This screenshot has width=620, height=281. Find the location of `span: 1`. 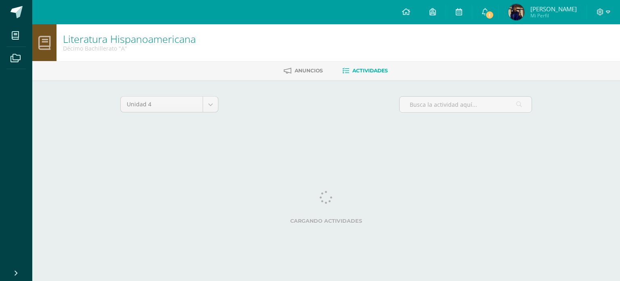

span: 1 is located at coordinates (490, 15).